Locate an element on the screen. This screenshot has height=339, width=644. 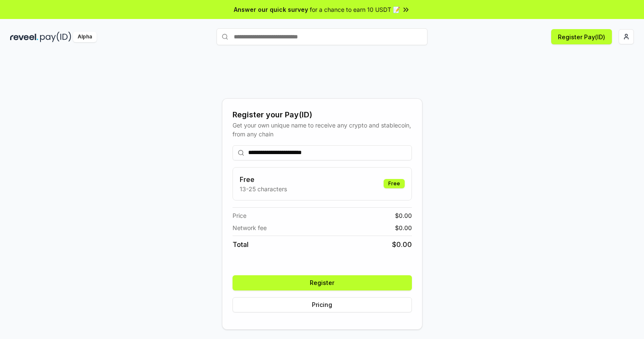
img: pay_id is located at coordinates (56, 37).